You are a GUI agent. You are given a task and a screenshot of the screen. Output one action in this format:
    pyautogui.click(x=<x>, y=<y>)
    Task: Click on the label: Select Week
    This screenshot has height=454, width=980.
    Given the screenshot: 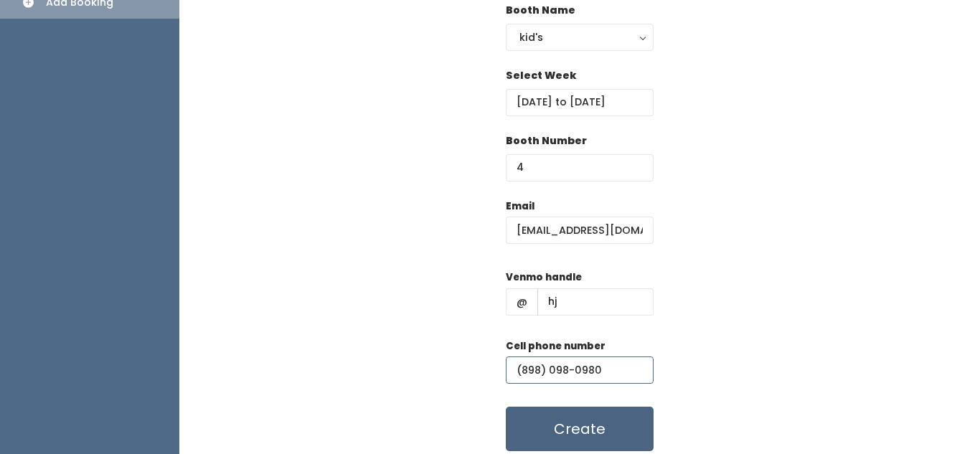 What is the action you would take?
    pyautogui.click(x=541, y=76)
    